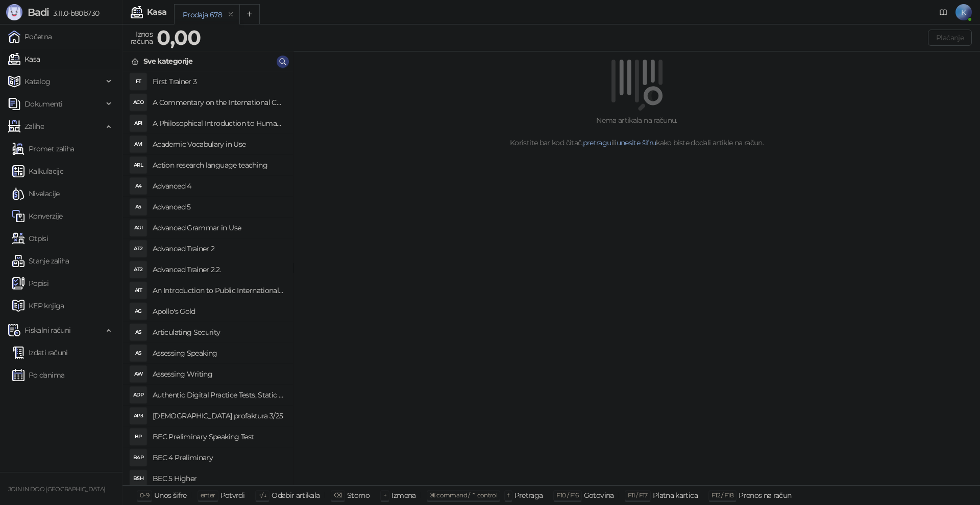 The height and width of the screenshot is (505, 980). Describe the element at coordinates (142, 38) in the screenshot. I see `div: Iznos računa` at that location.